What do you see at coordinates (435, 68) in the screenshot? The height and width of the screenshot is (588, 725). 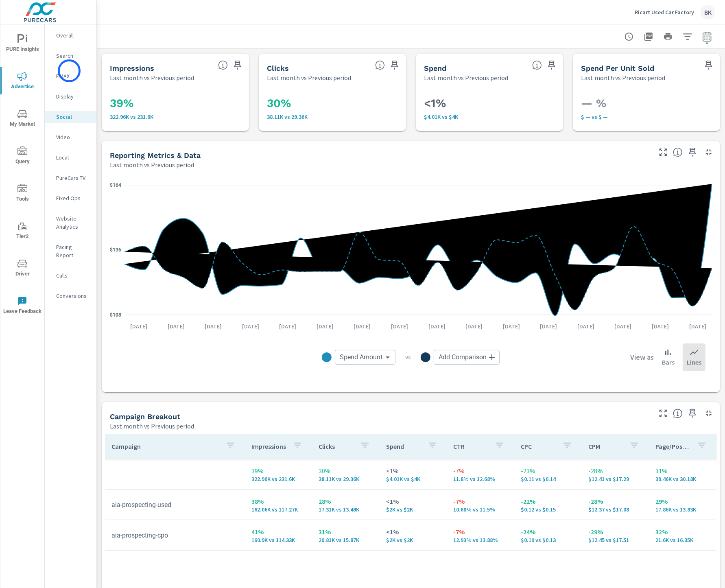 I see `h5: Spend` at bounding box center [435, 68].